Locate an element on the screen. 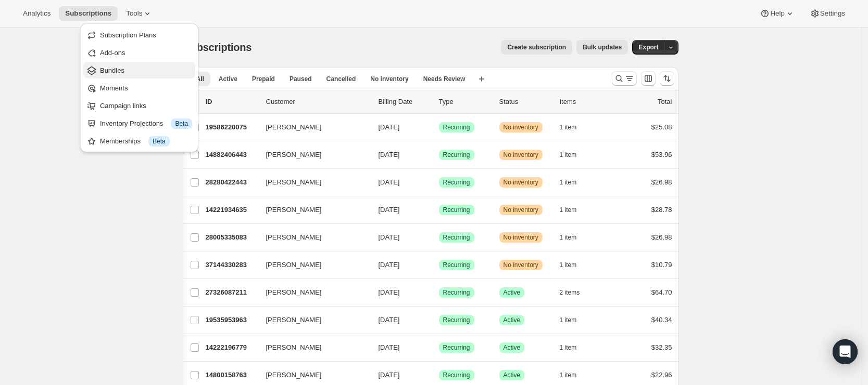 Image resolution: width=868 pixels, height=385 pixels. button: Add-ons is located at coordinates (139, 53).